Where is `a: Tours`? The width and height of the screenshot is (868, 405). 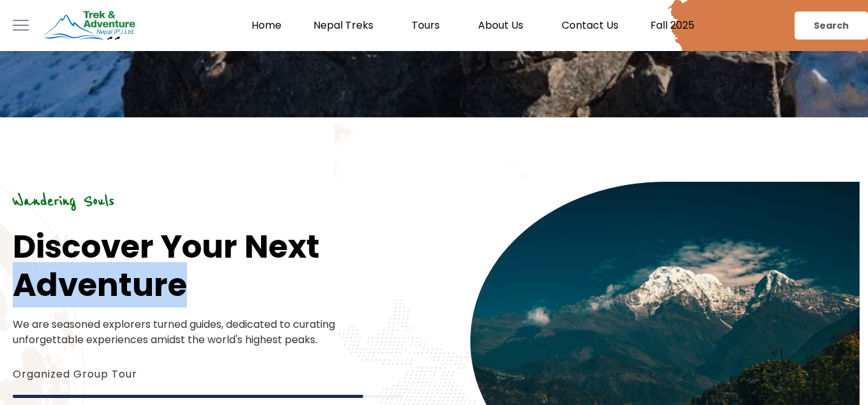
a: Tours is located at coordinates (429, 26).